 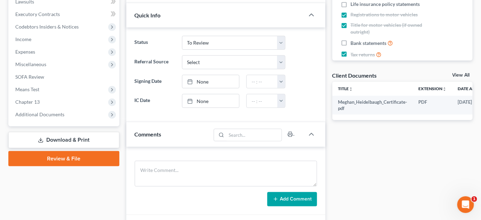 I want to click on button: Add Comment, so click(x=292, y=199).